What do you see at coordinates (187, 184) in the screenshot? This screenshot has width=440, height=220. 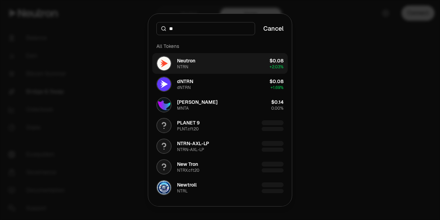 I see `div: Newtroll` at bounding box center [187, 184].